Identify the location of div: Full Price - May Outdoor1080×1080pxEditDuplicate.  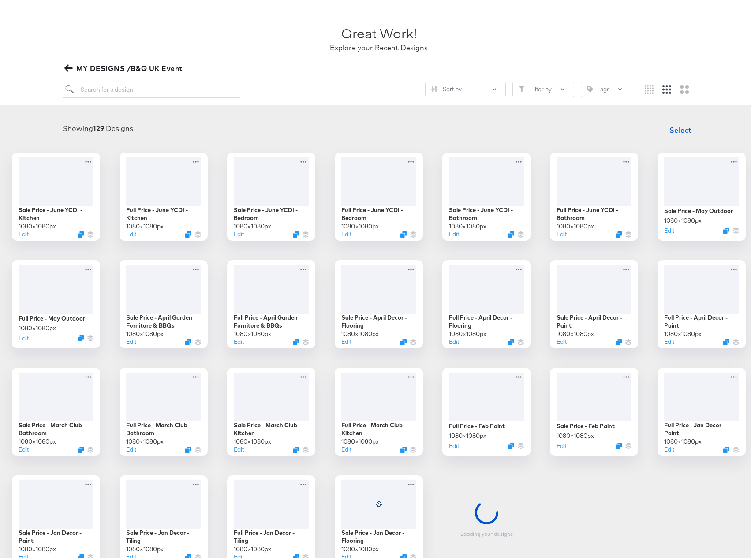
(56, 302).